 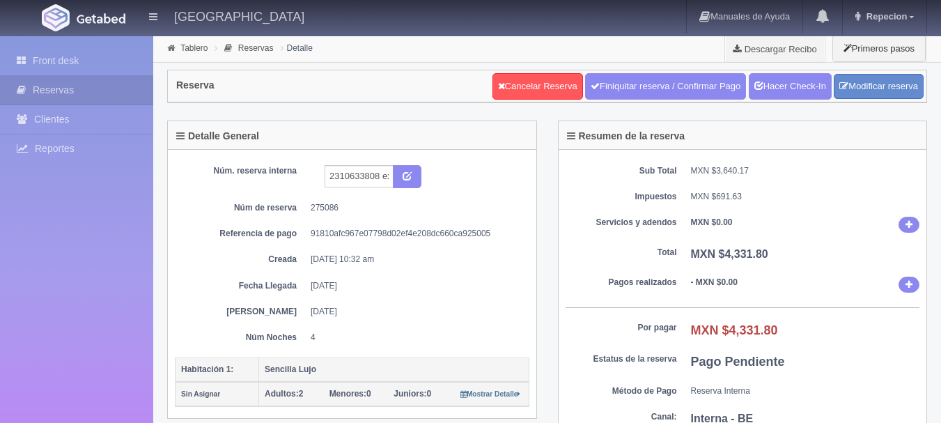 I want to click on th: Sencilla Lujo, so click(x=394, y=369).